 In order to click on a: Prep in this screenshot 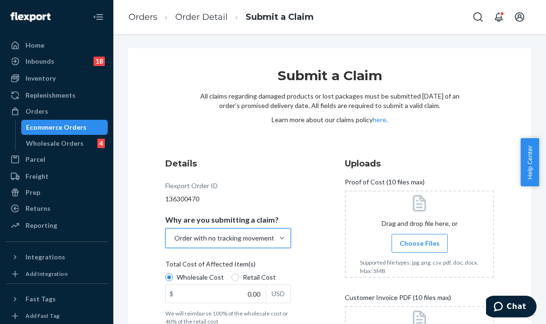, I will do `click(57, 193)`.